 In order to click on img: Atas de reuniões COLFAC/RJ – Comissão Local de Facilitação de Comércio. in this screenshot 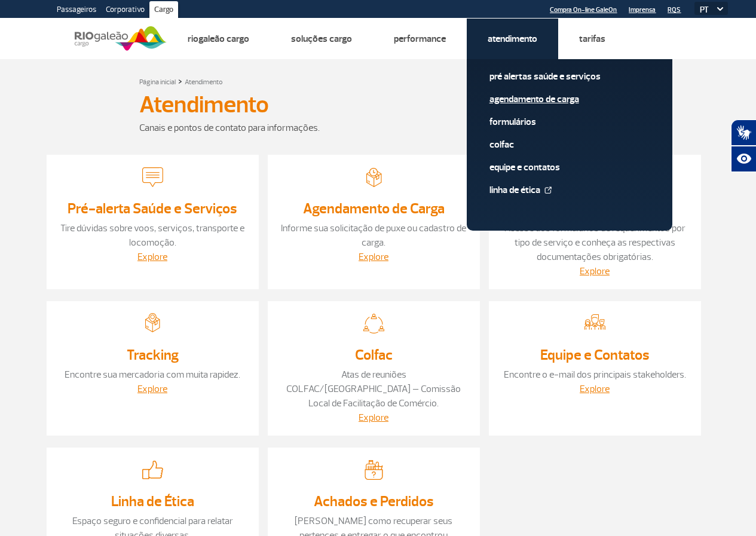, I will do `click(374, 323)`.